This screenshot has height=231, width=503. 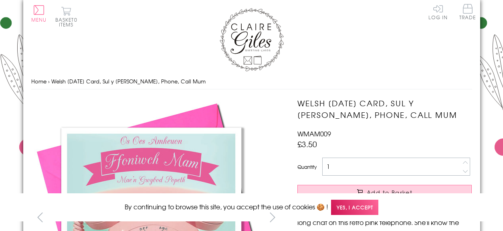 What do you see at coordinates (390, 192) in the screenshot?
I see `span: Add to Basket` at bounding box center [390, 192].